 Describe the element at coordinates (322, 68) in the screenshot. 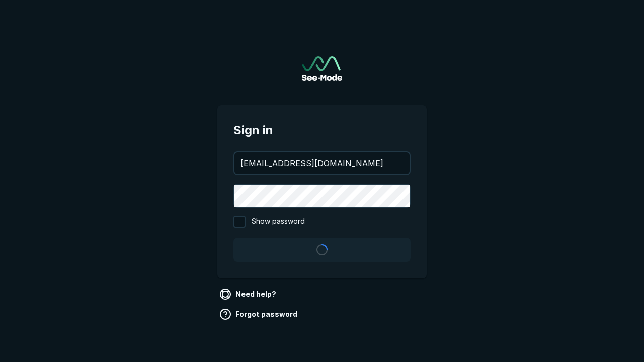

I see `img: See-Mode Logo` at that location.